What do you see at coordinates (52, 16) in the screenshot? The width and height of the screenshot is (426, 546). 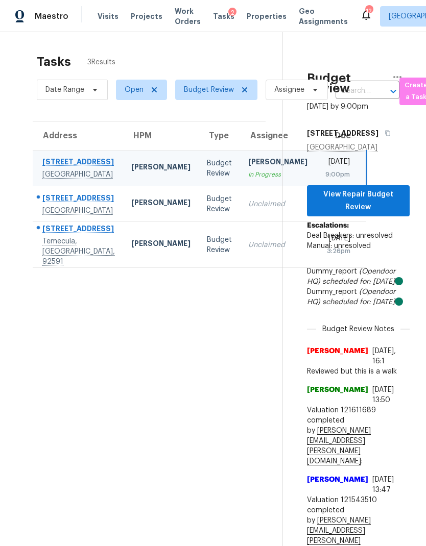 I see `span: Maestro` at bounding box center [52, 16].